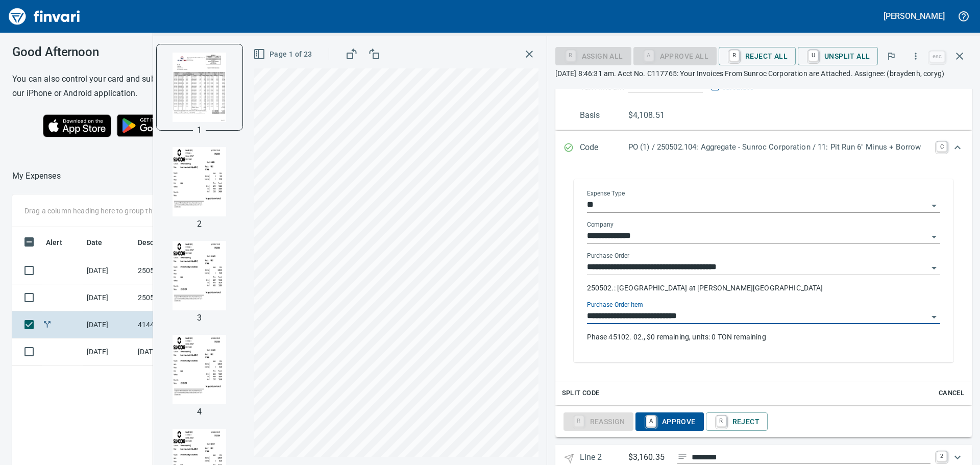 This screenshot has height=465, width=980. Describe the element at coordinates (650, 421) in the screenshot. I see `a: A` at that location.